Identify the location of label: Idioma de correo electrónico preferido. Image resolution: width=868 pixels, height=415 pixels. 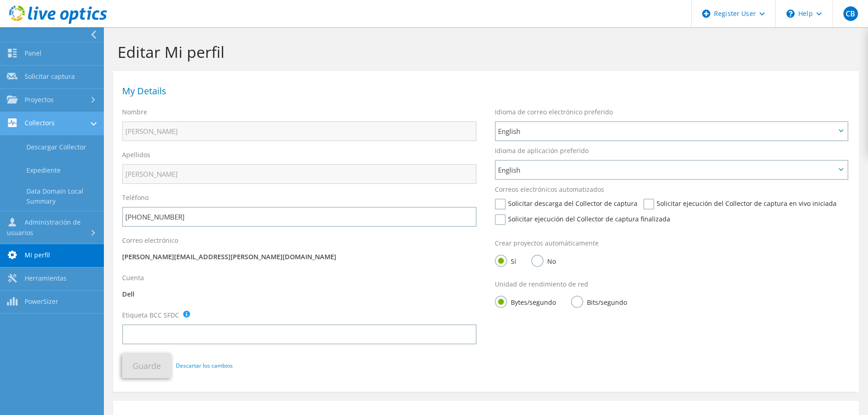
(554, 112).